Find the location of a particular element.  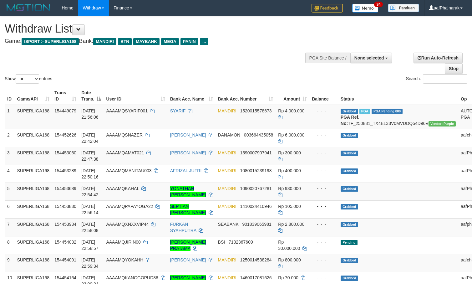

th: Date Trans.: activate to sort column descending is located at coordinates (91, 96).